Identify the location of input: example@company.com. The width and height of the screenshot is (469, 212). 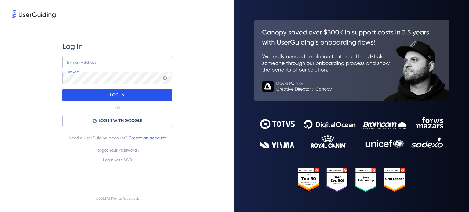
(117, 62).